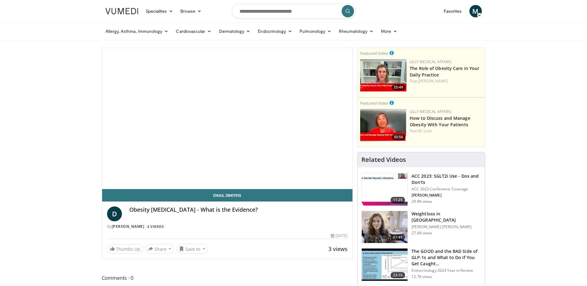 This screenshot has height=286, width=587. What do you see at coordinates (383, 75) in the screenshot?
I see `a: 25:49` at bounding box center [383, 75].